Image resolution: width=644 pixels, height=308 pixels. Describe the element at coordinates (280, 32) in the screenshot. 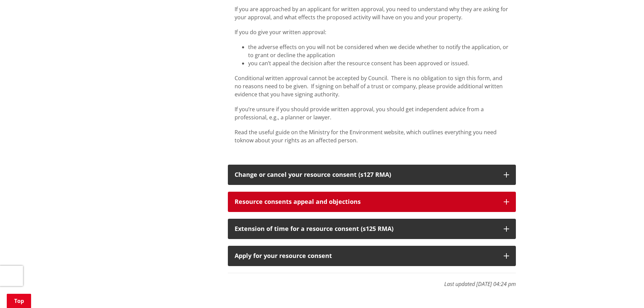

I see `span: If you do give your written approval:​` at that location.